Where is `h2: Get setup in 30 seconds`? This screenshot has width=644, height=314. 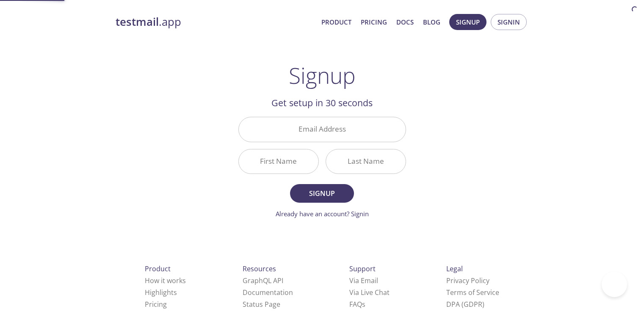
h2: Get setup in 30 seconds is located at coordinates (322, 103).